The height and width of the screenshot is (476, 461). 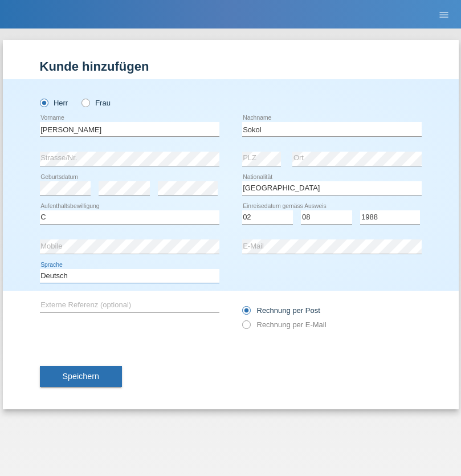 What do you see at coordinates (280, 310) in the screenshot?
I see `label: Rechnung per Post` at bounding box center [280, 310].